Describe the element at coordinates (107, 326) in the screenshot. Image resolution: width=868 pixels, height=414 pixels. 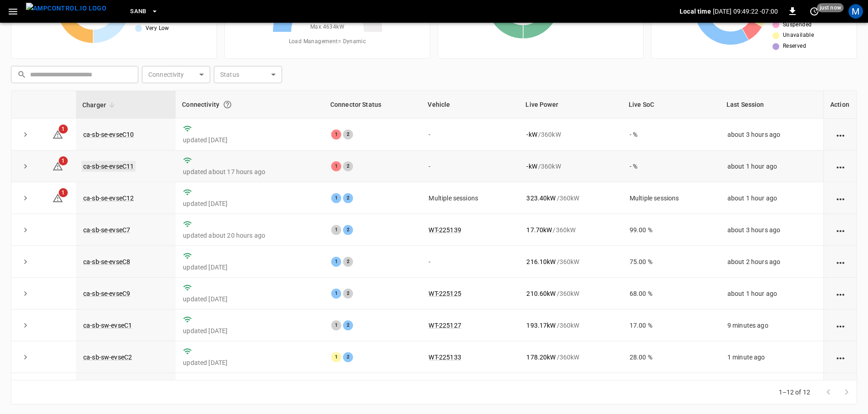
I see `a: ca-sb-sw-evseC1` at that location.